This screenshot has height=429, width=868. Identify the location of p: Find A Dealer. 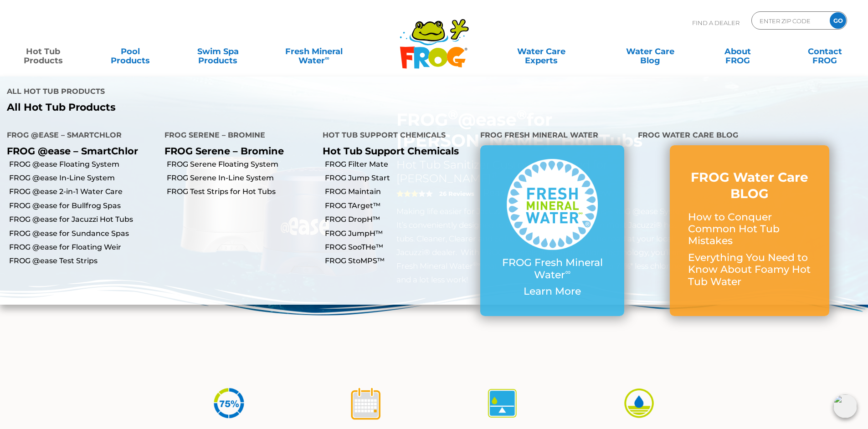
(715, 23).